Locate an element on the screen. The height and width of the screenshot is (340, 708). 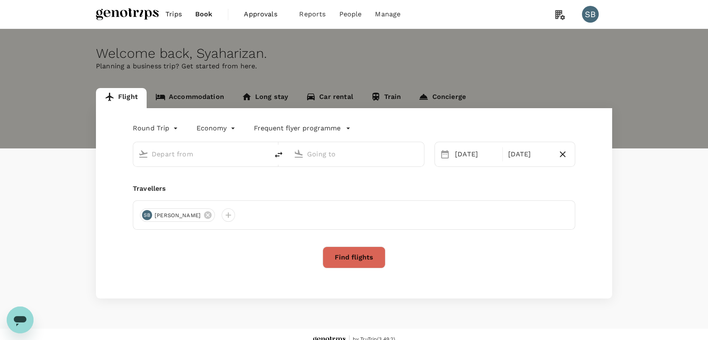
a: Concierge is located at coordinates (442, 98).